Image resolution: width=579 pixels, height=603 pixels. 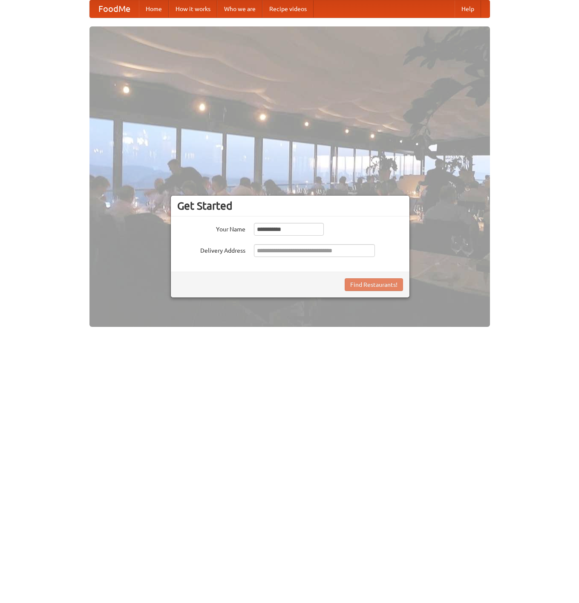 What do you see at coordinates (468, 9) in the screenshot?
I see `a: Help` at bounding box center [468, 9].